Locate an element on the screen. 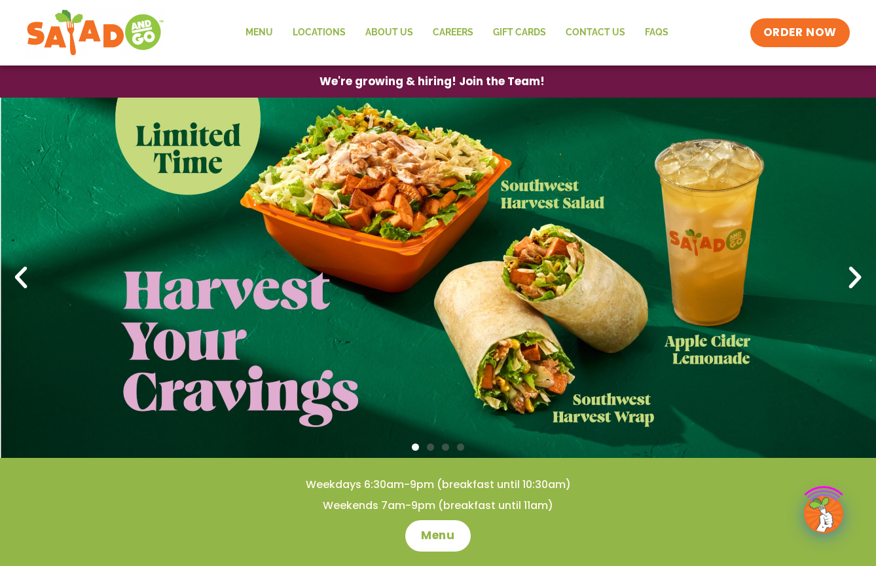 The height and width of the screenshot is (566, 876). span: Go to slide 2 is located at coordinates (430, 446).